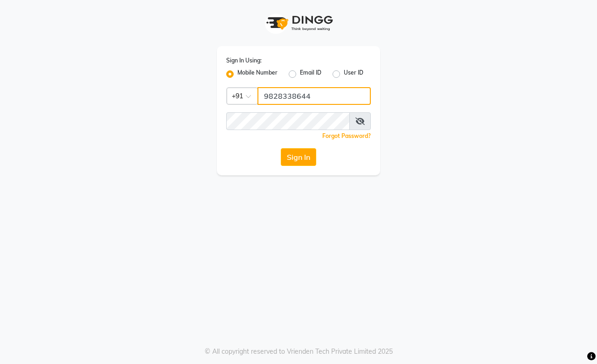  Describe the element at coordinates (354, 74) in the screenshot. I see `label: User ID` at that location.